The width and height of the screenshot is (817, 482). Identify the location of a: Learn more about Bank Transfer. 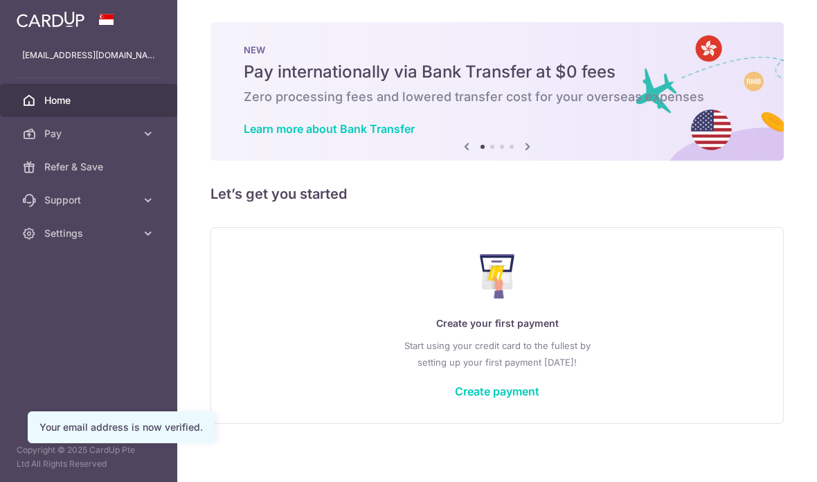
(329, 129).